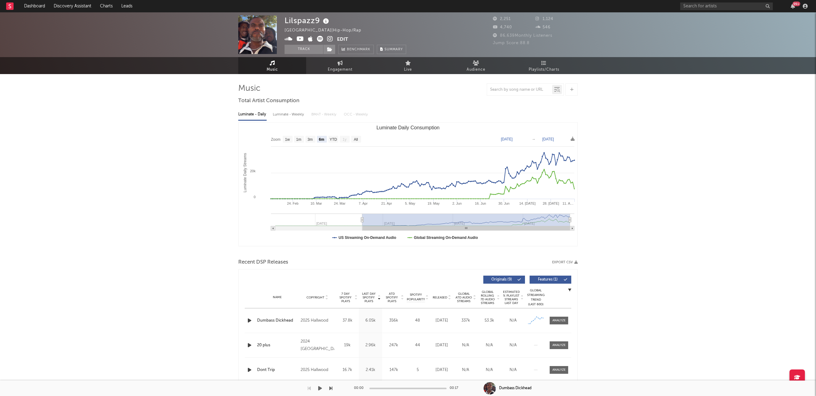 The image size is (816, 396). What do you see at coordinates (343, 40) in the screenshot?
I see `button: Edit` at bounding box center [343, 40].